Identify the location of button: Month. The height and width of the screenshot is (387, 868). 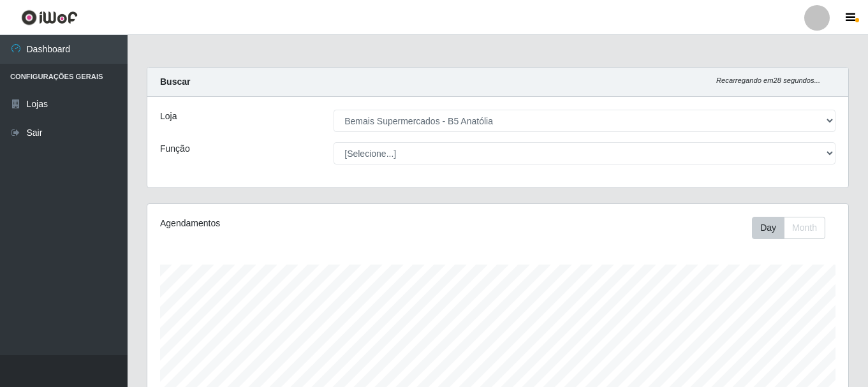
(805, 227).